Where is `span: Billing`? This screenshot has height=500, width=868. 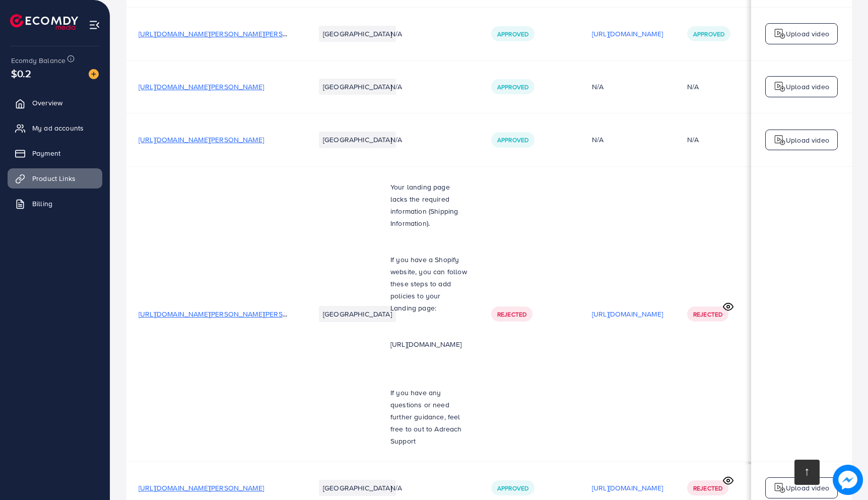
span: Billing is located at coordinates (42, 203).